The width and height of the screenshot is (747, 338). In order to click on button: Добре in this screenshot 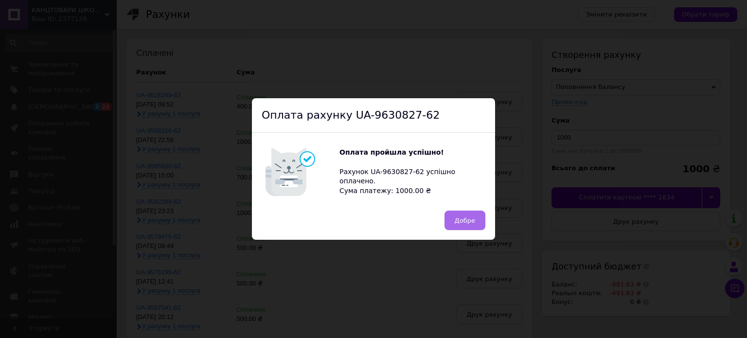, I will do `click(465, 220)`.